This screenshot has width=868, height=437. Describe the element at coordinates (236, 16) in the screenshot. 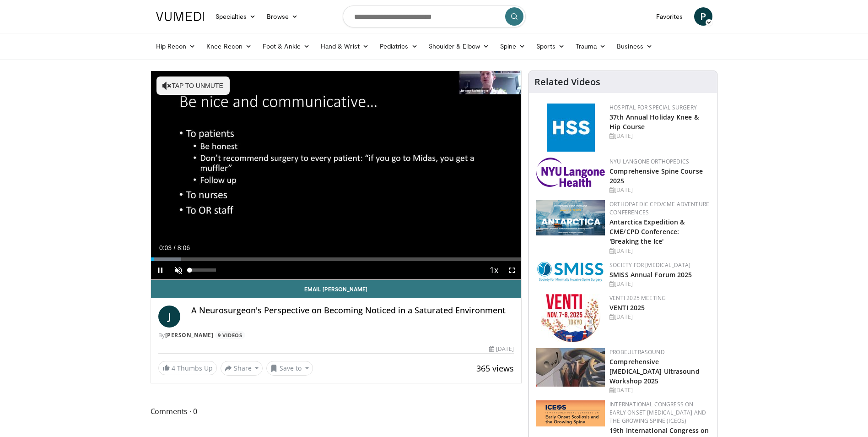

I see `a: Specialties` at that location.